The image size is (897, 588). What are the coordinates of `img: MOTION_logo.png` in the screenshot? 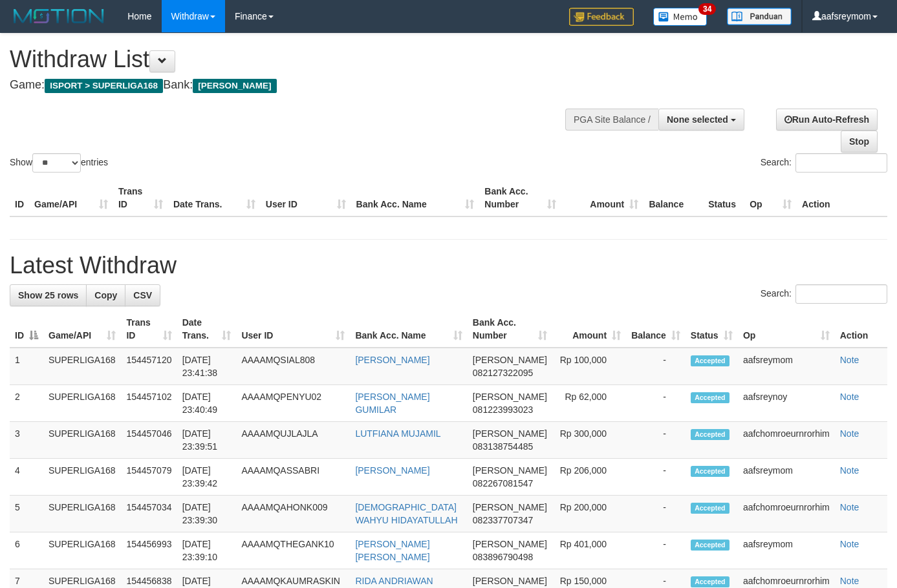 It's located at (59, 16).